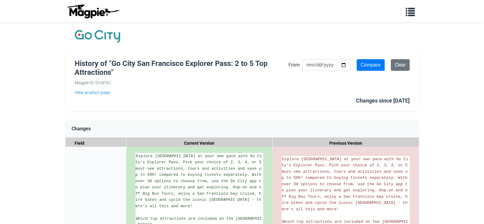 The width and height of the screenshot is (484, 224). Describe the element at coordinates (346, 143) in the screenshot. I see `div: Previous Version` at that location.